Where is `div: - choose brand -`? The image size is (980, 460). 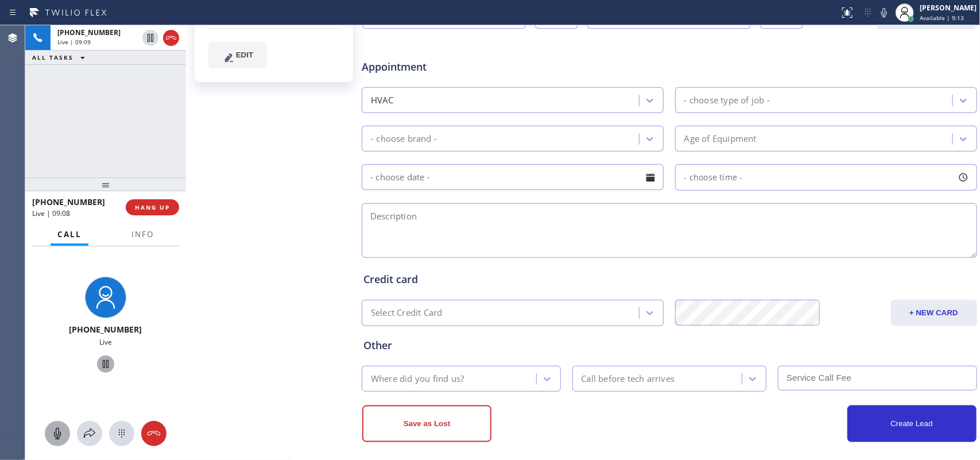 div: - choose brand - is located at coordinates (404, 139).